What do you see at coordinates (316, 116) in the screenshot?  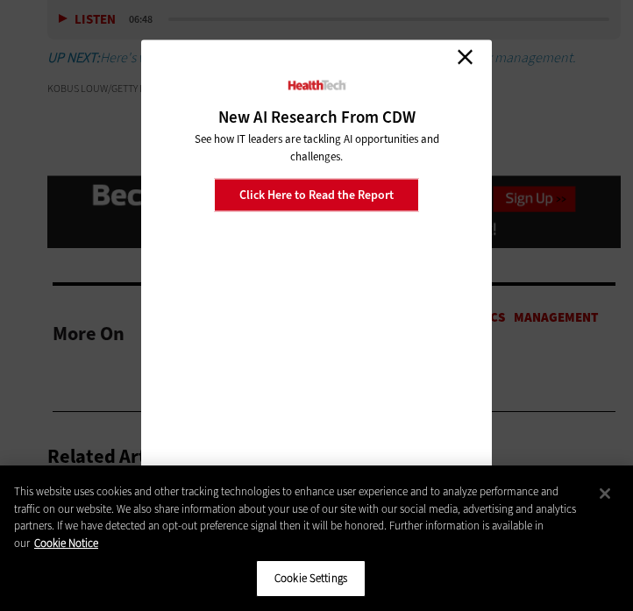 I see `h3: New AI Research From CDW` at bounding box center [316, 116].